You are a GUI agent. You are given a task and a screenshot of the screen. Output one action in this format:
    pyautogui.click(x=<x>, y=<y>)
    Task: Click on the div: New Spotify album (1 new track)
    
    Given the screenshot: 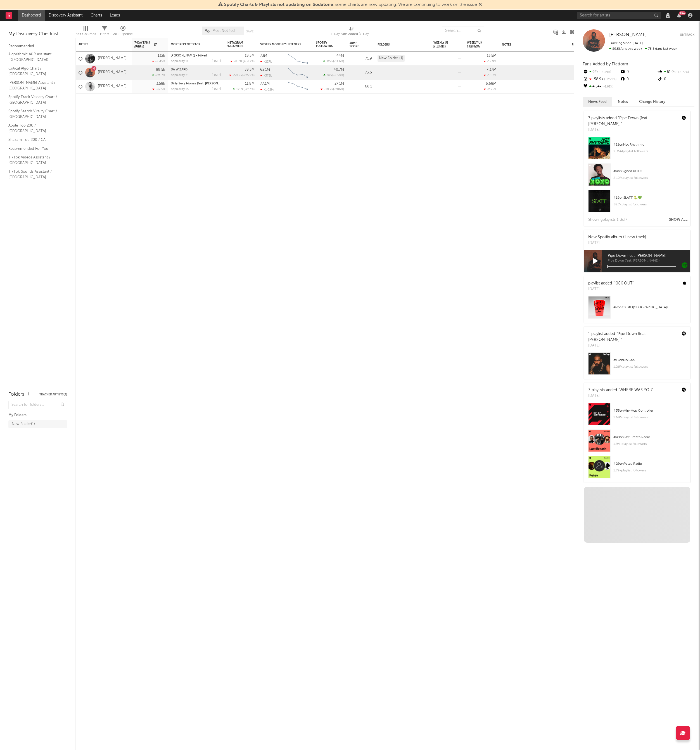 What is the action you would take?
    pyautogui.click(x=617, y=237)
    